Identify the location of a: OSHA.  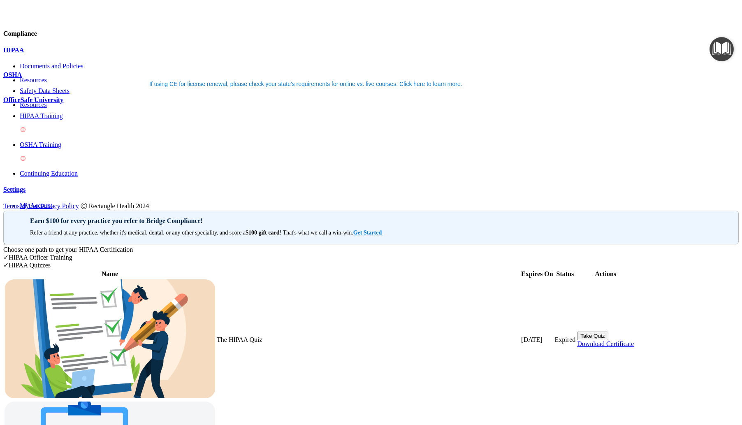
(371, 75).